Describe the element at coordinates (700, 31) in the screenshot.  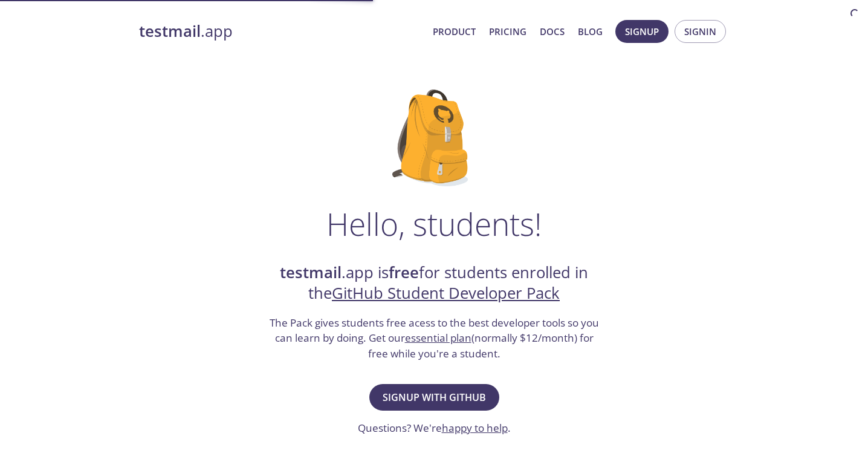
I see `button: Signin` at that location.